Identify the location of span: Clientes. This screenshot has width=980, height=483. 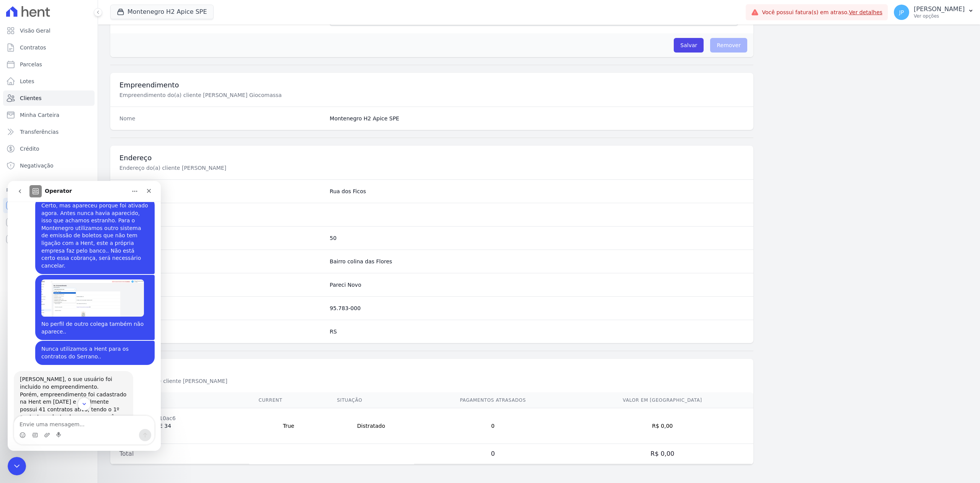
(31, 98).